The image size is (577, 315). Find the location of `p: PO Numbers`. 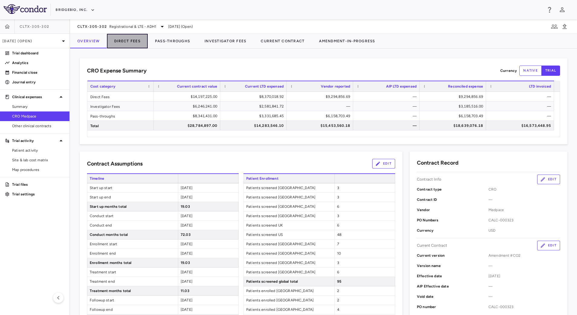

p: PO Numbers is located at coordinates (452, 220).